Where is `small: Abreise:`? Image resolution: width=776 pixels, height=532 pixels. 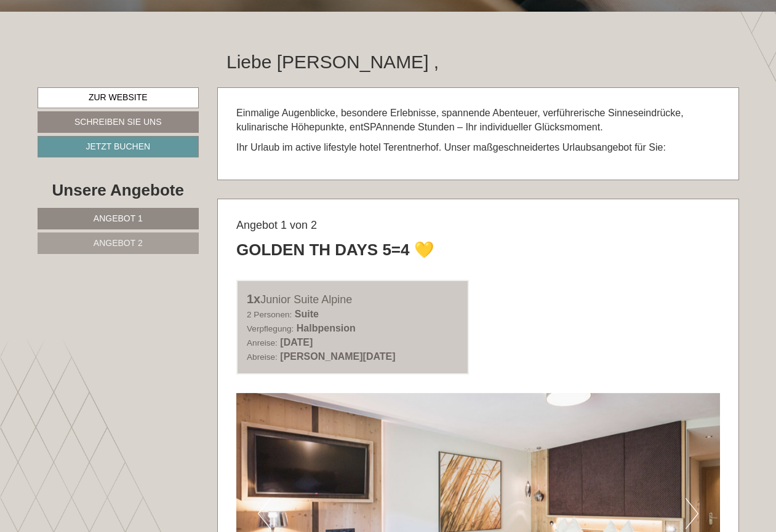
small: Abreise: is located at coordinates (262, 357).